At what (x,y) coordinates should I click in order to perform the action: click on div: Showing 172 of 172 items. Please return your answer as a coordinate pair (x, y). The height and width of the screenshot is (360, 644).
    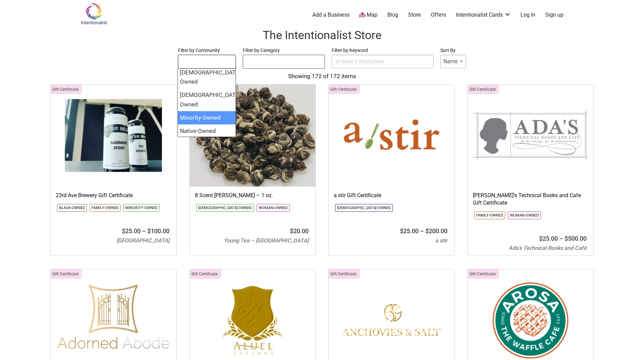
    Looking at the image, I should click on (322, 76).